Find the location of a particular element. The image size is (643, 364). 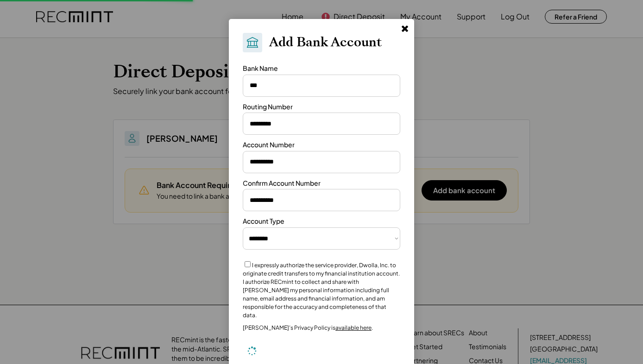

div: Bank Name is located at coordinates (260, 69).